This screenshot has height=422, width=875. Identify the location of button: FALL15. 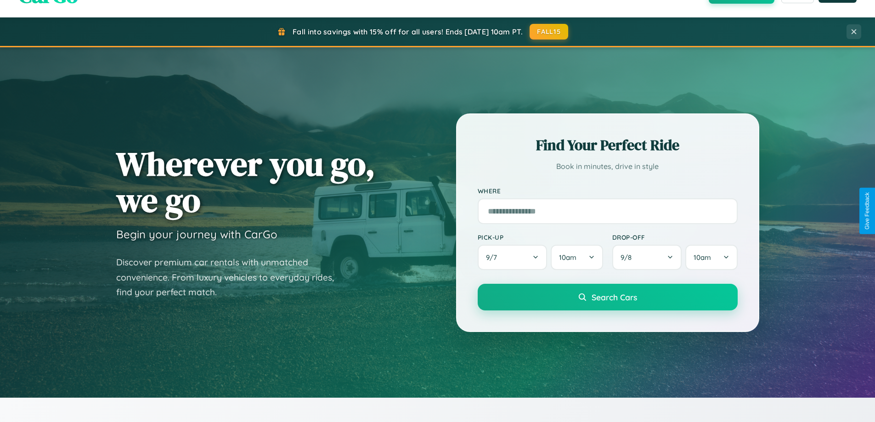
(549, 32).